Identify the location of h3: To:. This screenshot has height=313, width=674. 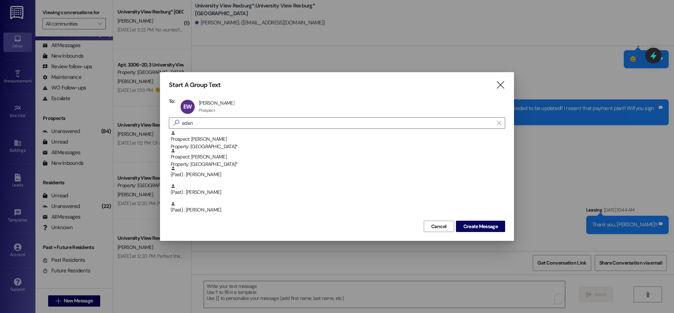
(172, 101).